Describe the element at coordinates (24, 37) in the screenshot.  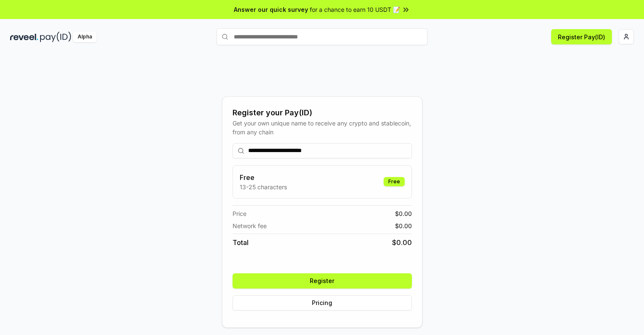
I see `img: reveel_dark` at that location.